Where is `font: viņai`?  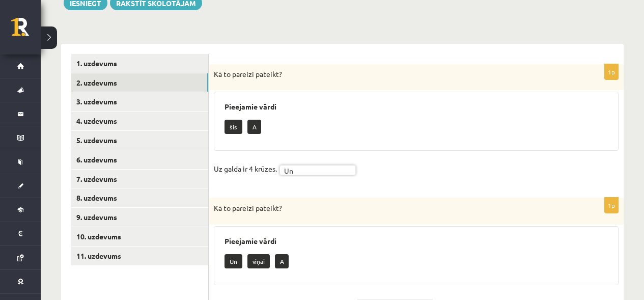 font: viņai is located at coordinates (258, 261).